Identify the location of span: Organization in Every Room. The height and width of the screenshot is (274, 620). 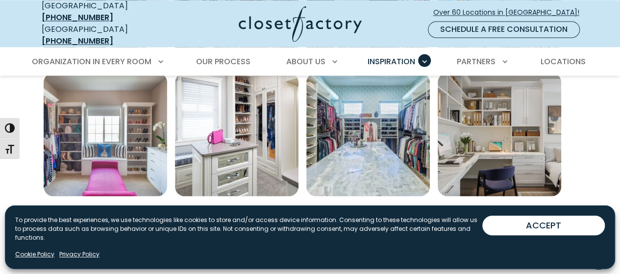
(92, 61).